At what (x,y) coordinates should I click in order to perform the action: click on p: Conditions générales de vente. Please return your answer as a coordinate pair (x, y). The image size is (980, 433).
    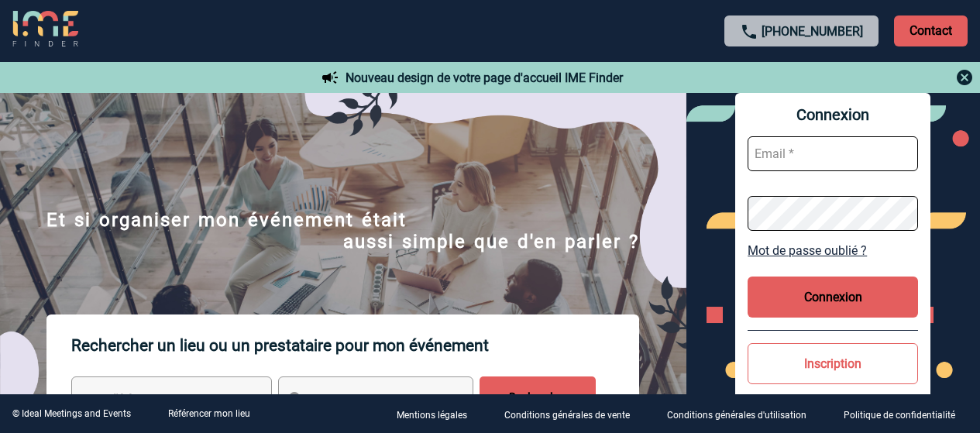
    Looking at the image, I should click on (567, 415).